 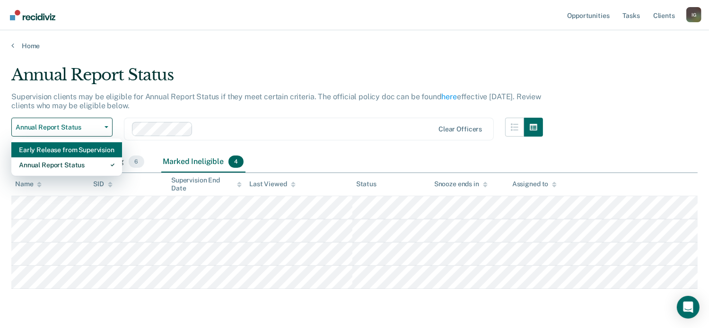 I want to click on span: 6, so click(x=136, y=162).